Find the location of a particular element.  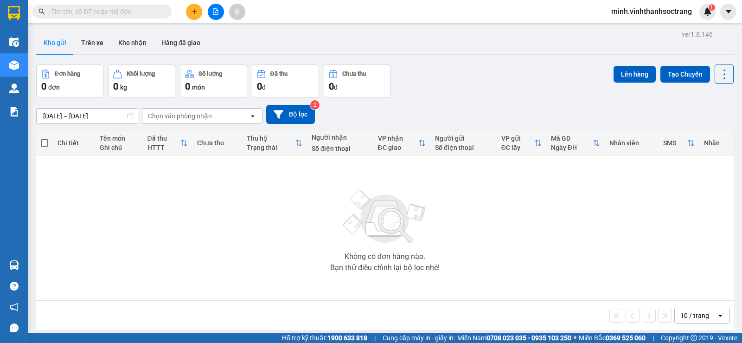

strong: 1900 633 818 is located at coordinates (347, 338).